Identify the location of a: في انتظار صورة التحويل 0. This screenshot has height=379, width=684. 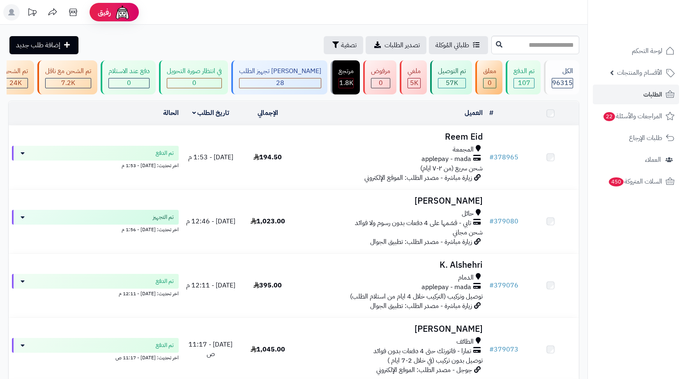
(194, 77).